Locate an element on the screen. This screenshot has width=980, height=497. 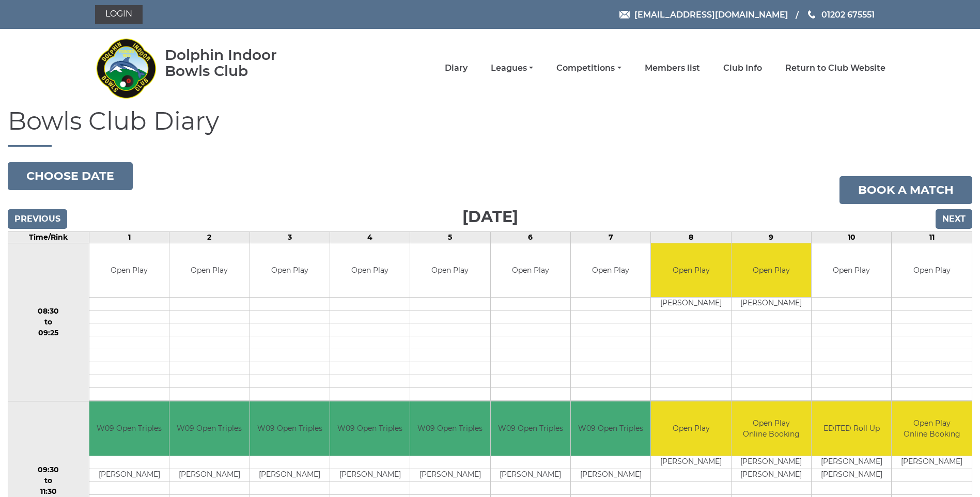
td: 11 is located at coordinates (932, 238).